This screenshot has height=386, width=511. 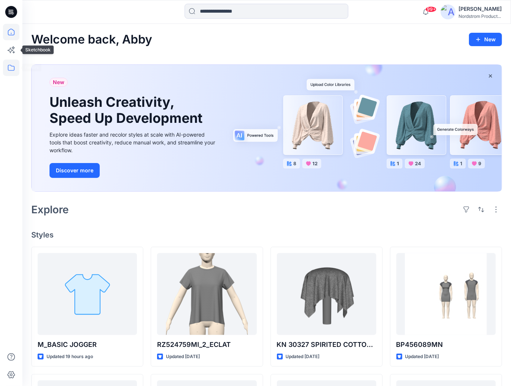 I want to click on h2: Explore, so click(x=50, y=210).